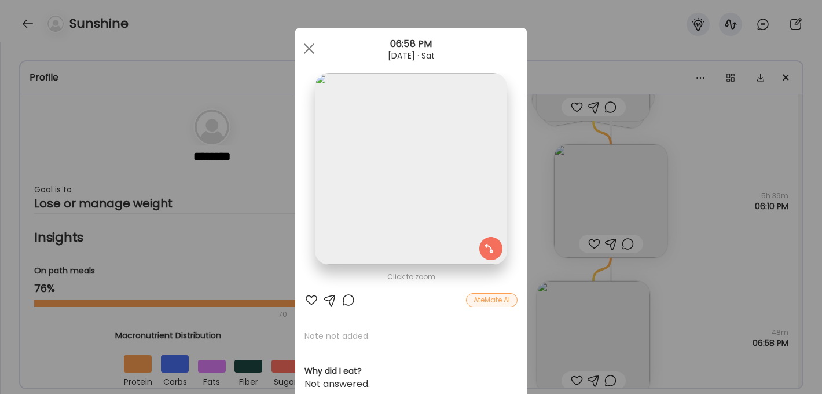 This screenshot has height=394, width=822. Describe the element at coordinates (492, 300) in the screenshot. I see `div: AteMate AI` at that location.